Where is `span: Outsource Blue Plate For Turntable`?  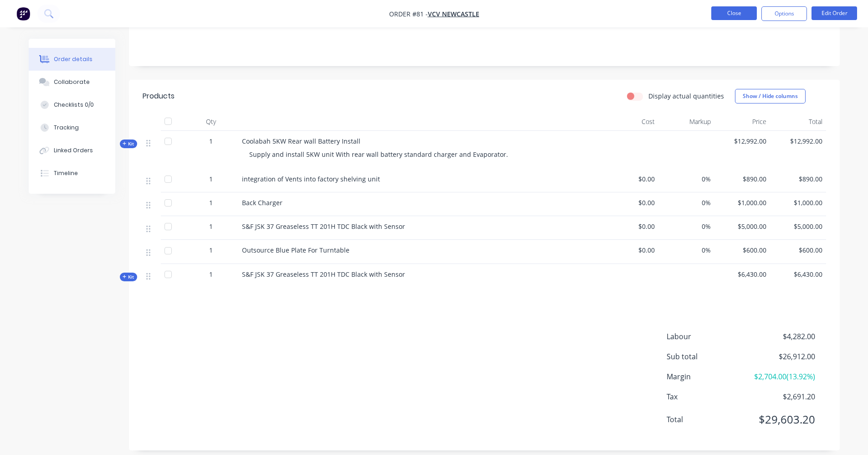
span: Outsource Blue Plate For Turntable is located at coordinates (296, 250).